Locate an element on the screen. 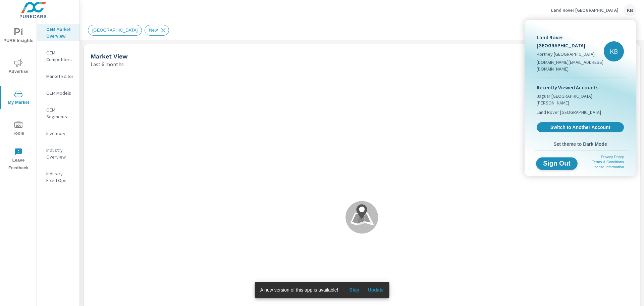 The height and width of the screenshot is (306, 644). p: Recently Viewed Accounts is located at coordinates (580, 87).